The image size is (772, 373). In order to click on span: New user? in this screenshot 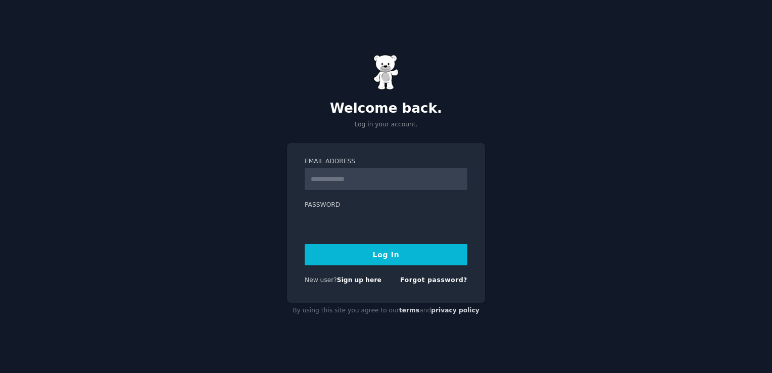, I will do `click(321, 280)`.